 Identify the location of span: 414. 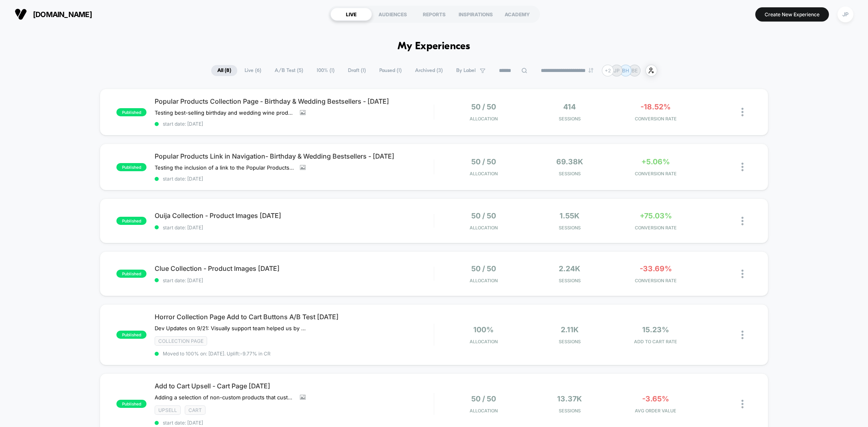
(569, 106).